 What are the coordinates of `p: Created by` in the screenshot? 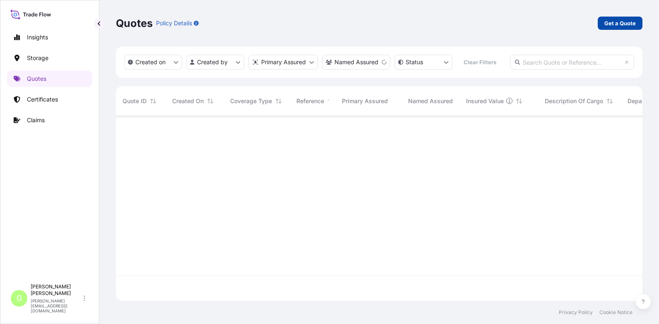 It's located at (212, 62).